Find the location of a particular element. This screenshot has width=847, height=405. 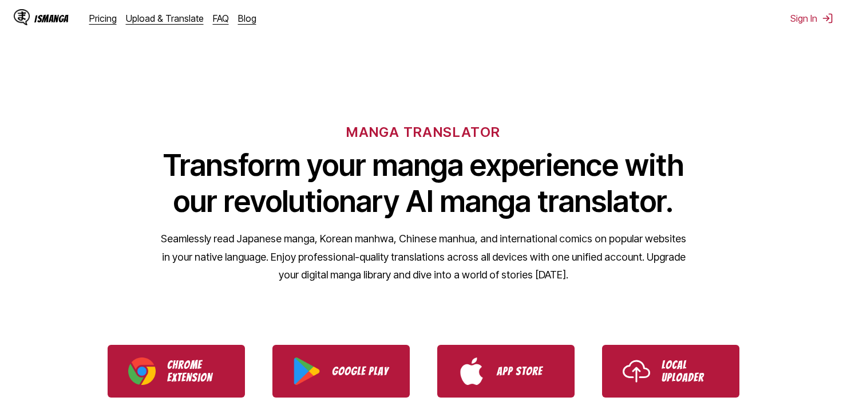

p: Chrome Extension is located at coordinates (196, 371).